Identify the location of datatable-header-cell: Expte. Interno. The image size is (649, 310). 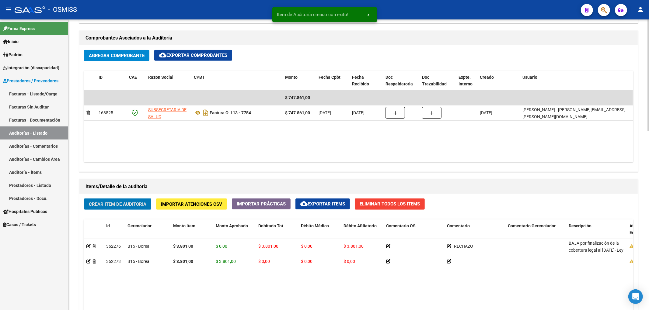
(467, 81).